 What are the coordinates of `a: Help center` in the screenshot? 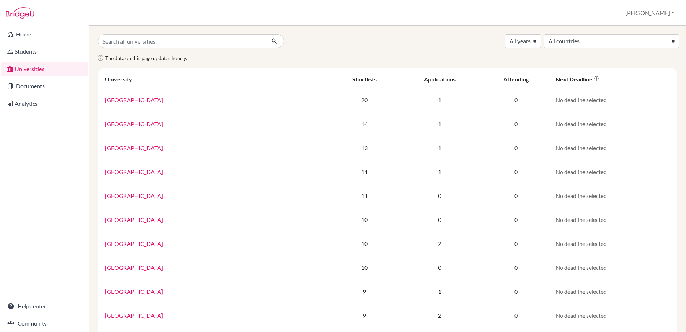 It's located at (44, 306).